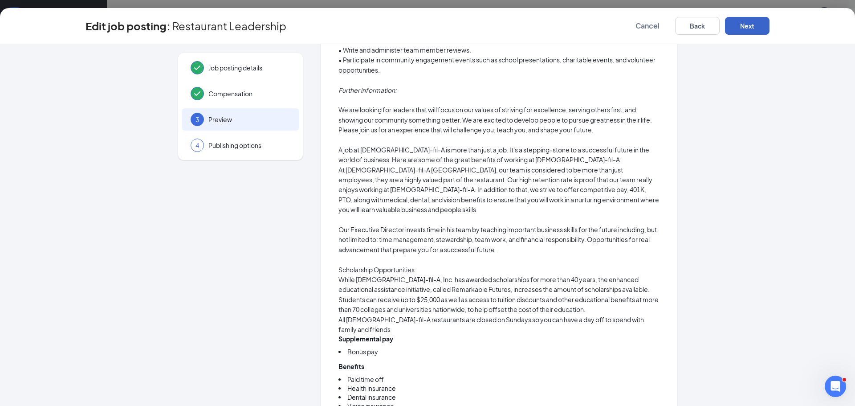  Describe the element at coordinates (362, 351) in the screenshot. I see `span: Bonus pay` at that location.